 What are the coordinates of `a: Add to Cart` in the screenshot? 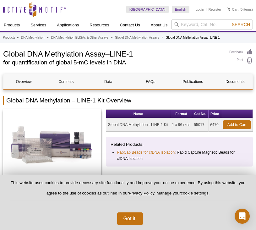 It's located at (237, 125).